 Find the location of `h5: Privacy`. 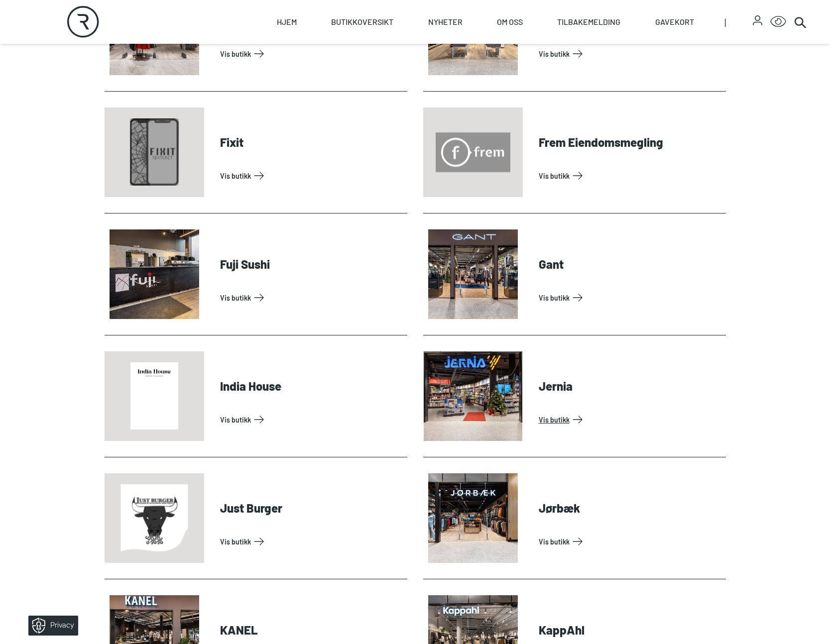

h5: Privacy is located at coordinates (52, 13).